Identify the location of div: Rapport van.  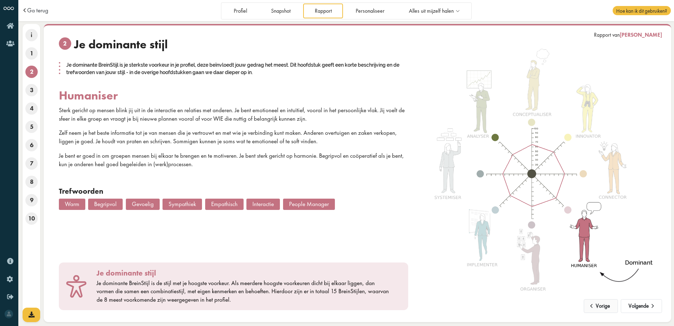
(627, 35).